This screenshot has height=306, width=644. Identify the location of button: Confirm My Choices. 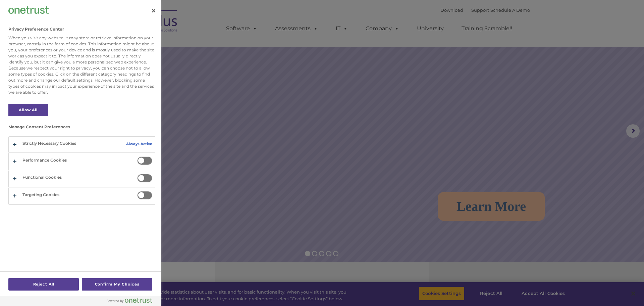
(117, 284).